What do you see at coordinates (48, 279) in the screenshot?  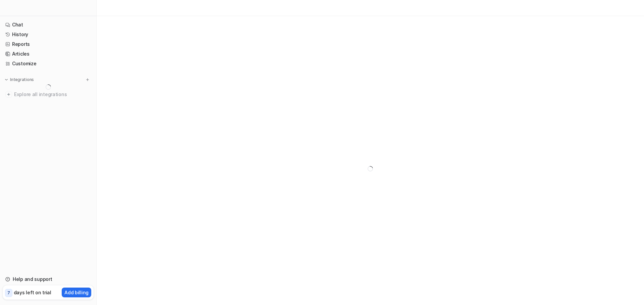 I see `a: Help and support` at bounding box center [48, 279].